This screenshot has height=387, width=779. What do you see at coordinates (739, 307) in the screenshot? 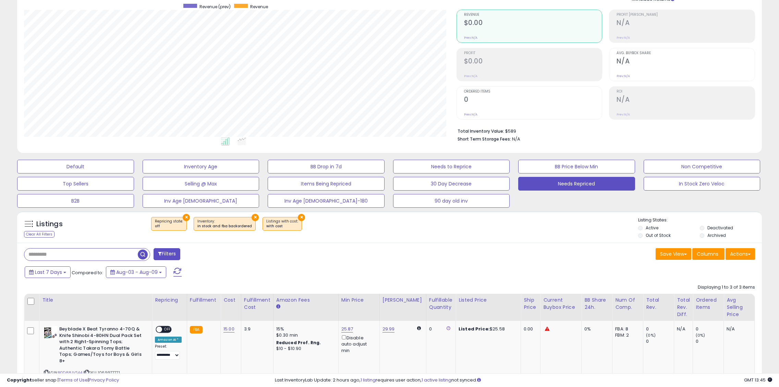
I see `div: Avg Selling Price` at bounding box center [739, 307].